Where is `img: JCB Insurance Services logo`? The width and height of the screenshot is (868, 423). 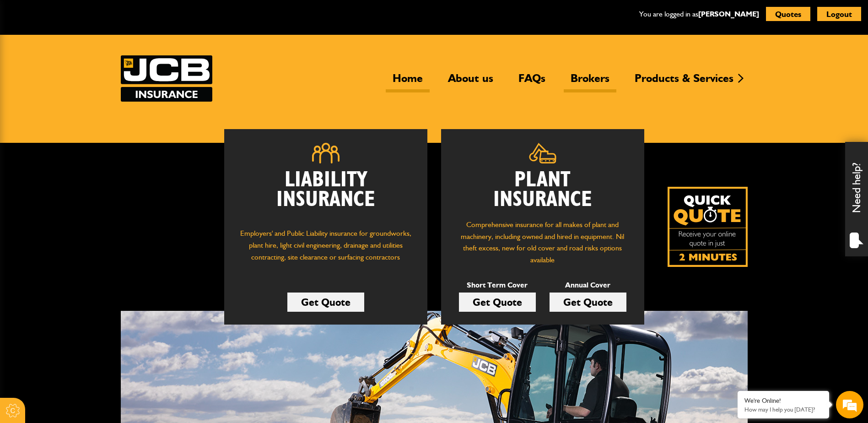 img: JCB Insurance Services logo is located at coordinates (166, 78).